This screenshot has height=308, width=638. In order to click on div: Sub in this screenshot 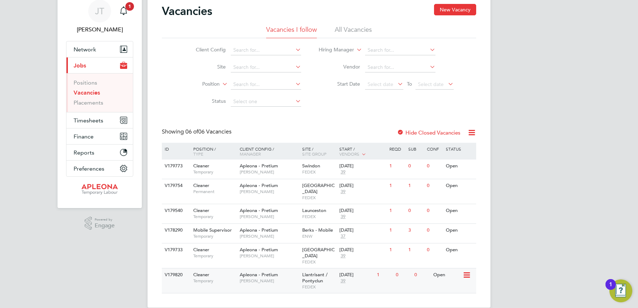, I will do `click(416, 149)`.